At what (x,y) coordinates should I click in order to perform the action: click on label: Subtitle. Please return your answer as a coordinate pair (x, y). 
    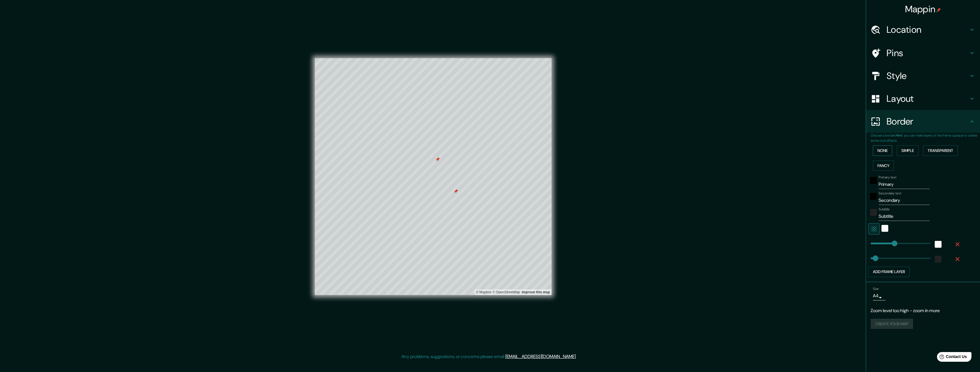
    Looking at the image, I should click on (884, 209).